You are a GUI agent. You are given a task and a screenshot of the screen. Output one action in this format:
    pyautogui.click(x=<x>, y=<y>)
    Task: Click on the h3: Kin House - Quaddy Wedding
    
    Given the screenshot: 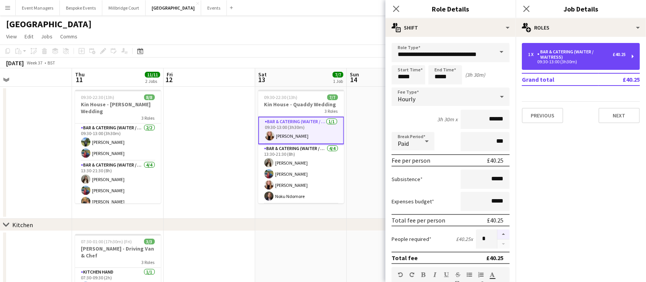 What is the action you would take?
    pyautogui.click(x=301, y=104)
    